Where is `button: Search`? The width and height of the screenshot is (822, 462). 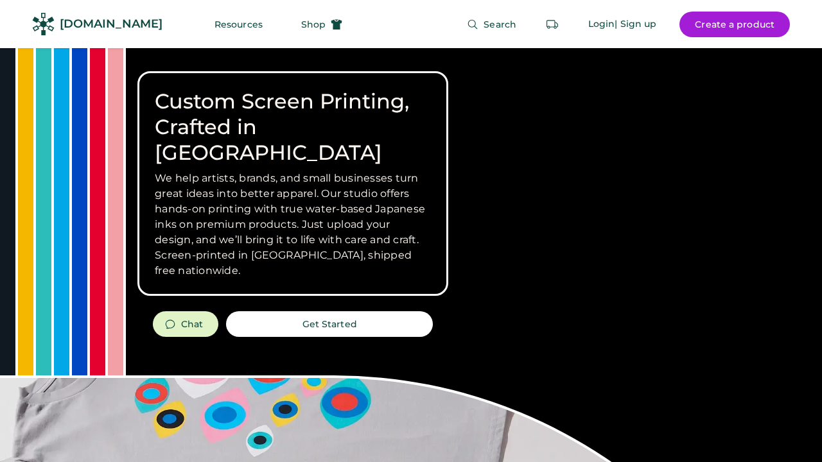
button: Search is located at coordinates (491, 24).